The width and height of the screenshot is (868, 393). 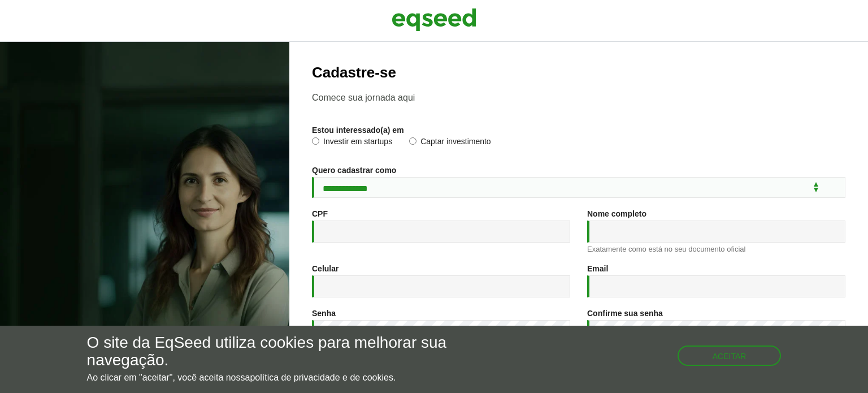 I want to click on label: Email, so click(x=598, y=269).